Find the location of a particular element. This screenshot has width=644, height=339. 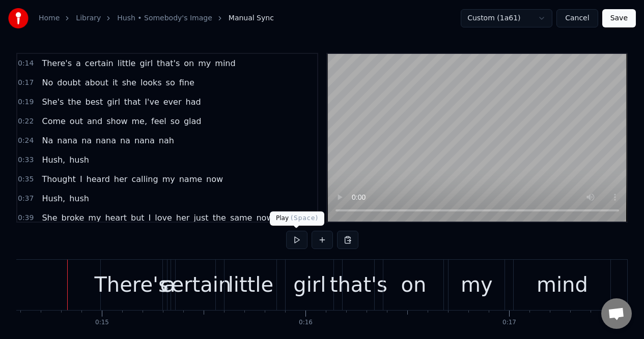

span: on is located at coordinates (189, 63).